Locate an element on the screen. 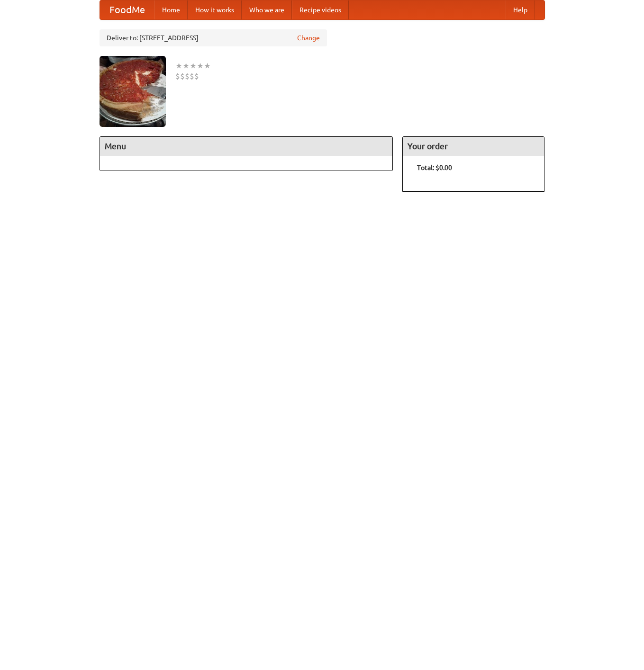  a: FoodMe is located at coordinates (127, 10).